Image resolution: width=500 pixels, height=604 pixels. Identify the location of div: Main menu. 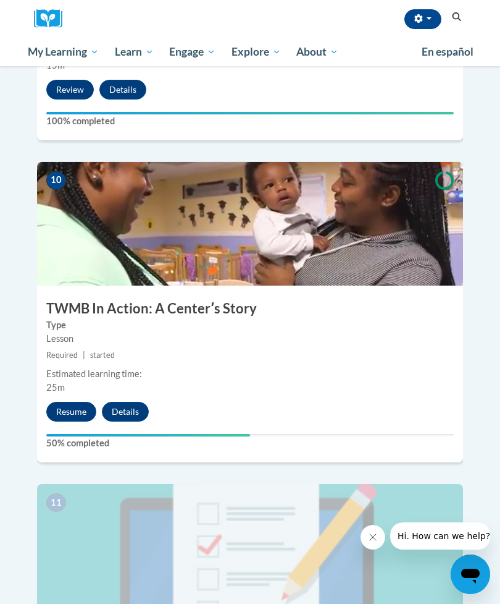
(250, 52).